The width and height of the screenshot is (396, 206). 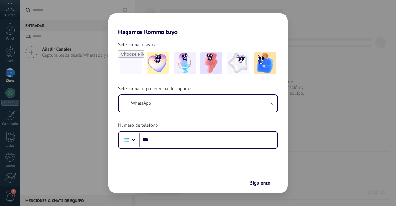 I want to click on button: WhatsApp, so click(x=198, y=103).